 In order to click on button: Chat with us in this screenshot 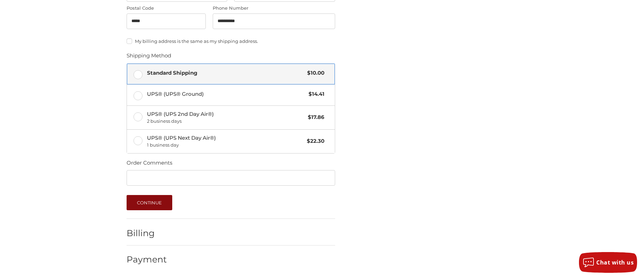, I will do `click(607, 262)`.